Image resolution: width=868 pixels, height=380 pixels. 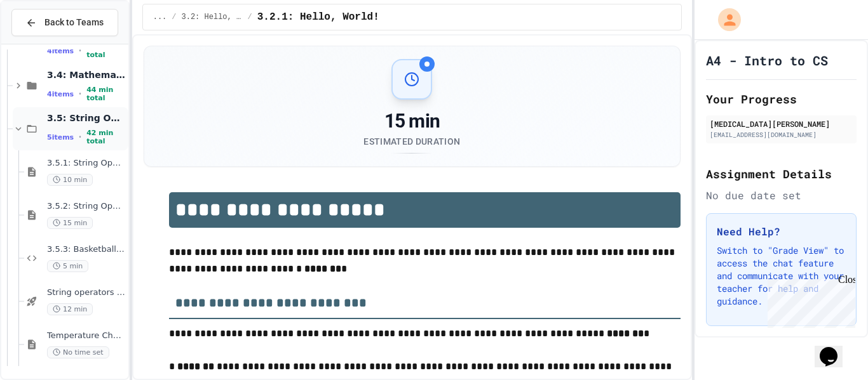 What do you see at coordinates (60, 137) in the screenshot?
I see `span: 5 items` at bounding box center [60, 137].